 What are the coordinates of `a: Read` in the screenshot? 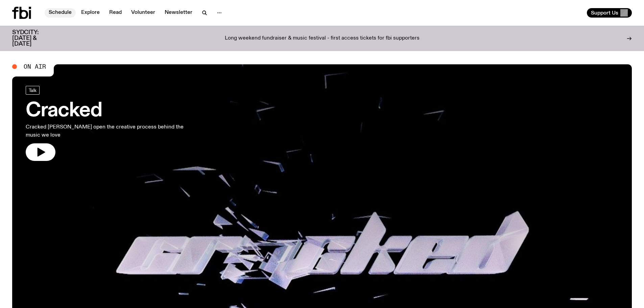 It's located at (115, 13).